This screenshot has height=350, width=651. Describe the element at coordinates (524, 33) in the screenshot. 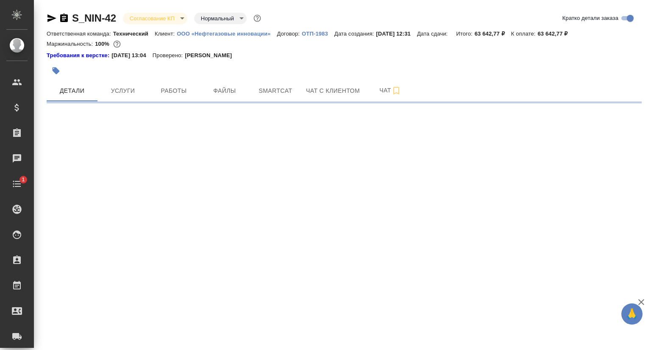

I see `p: К оплате:` at that location.